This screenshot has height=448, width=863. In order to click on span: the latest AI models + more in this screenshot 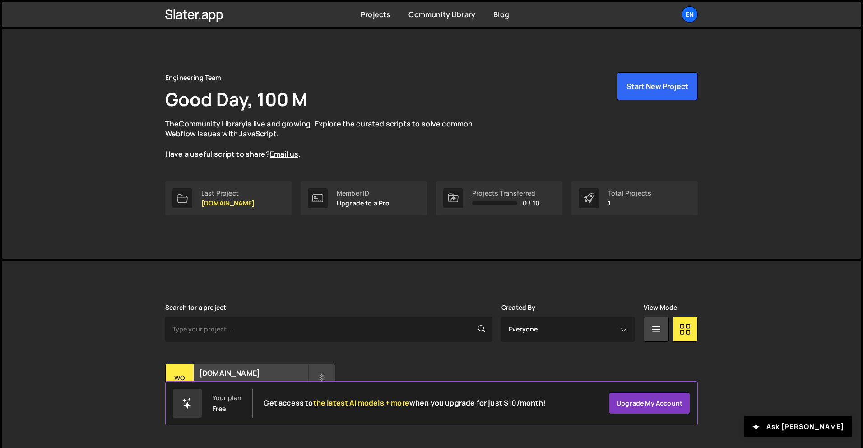, I will do `click(361, 403)`.